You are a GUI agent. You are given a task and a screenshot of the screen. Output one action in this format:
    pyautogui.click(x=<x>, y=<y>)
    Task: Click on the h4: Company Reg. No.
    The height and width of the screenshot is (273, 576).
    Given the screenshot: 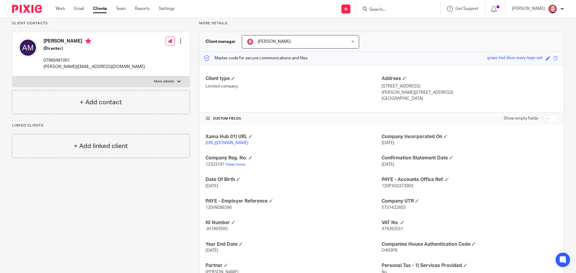 What is the action you would take?
    pyautogui.click(x=294, y=158)
    